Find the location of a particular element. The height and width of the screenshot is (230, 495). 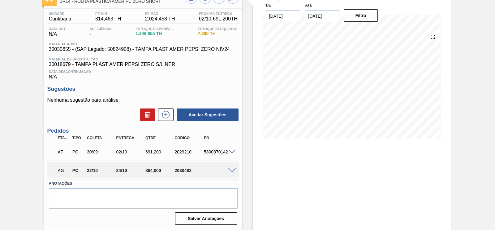

div: Entrega is located at coordinates (131, 138).